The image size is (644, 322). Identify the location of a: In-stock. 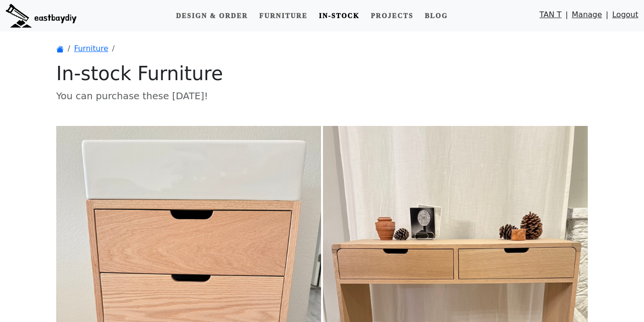
(339, 15).